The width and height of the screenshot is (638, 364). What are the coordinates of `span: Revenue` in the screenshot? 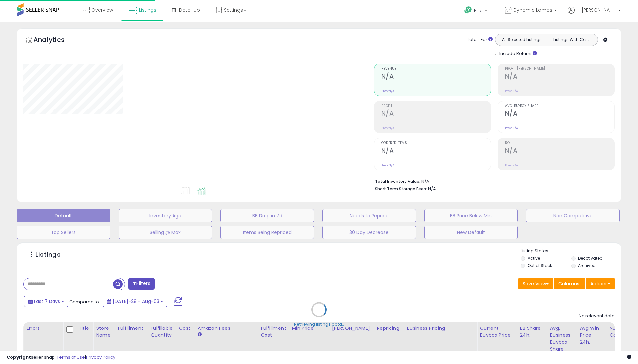 It's located at (436, 68).